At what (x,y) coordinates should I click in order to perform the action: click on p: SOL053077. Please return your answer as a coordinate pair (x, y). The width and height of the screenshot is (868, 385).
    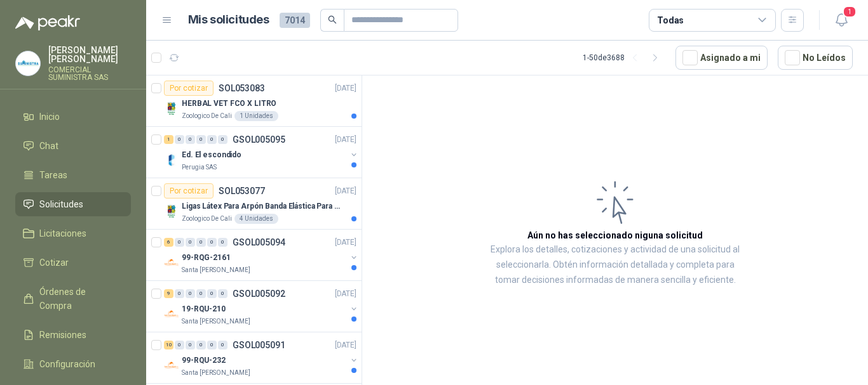
    Looking at the image, I should click on (241, 191).